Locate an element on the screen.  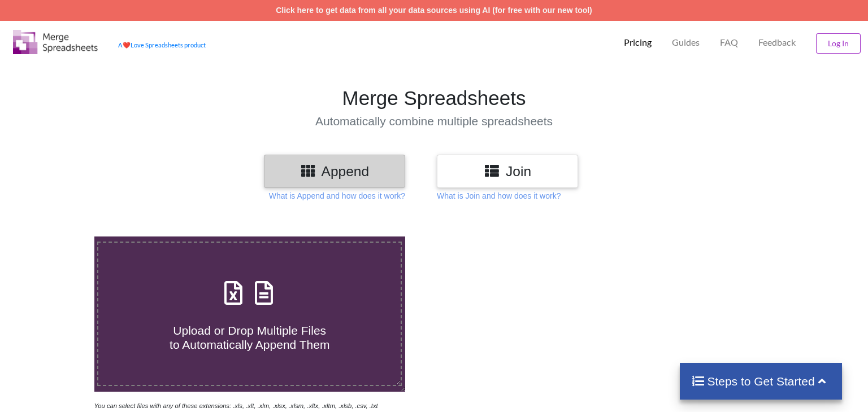
h3: Append is located at coordinates (335, 171).